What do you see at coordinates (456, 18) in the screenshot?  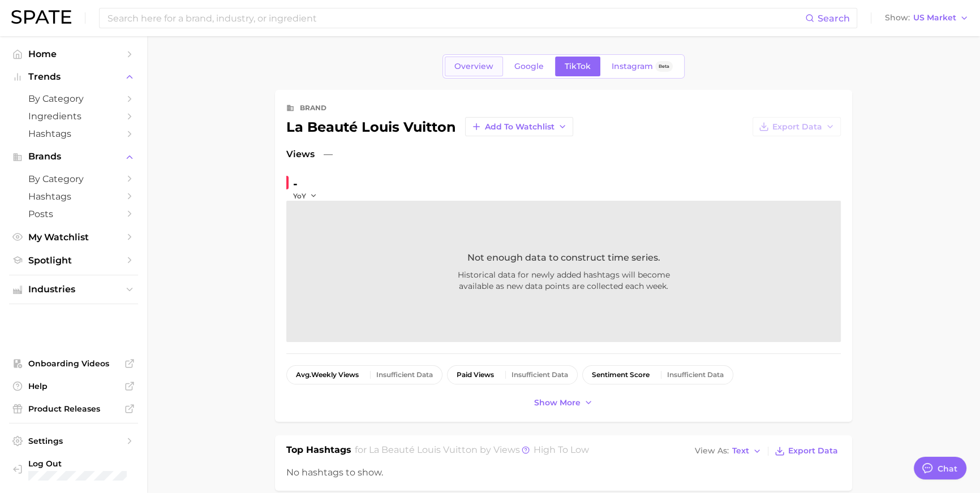 I see `input: Search here for a brand, industry, or ingredient` at bounding box center [456, 18].